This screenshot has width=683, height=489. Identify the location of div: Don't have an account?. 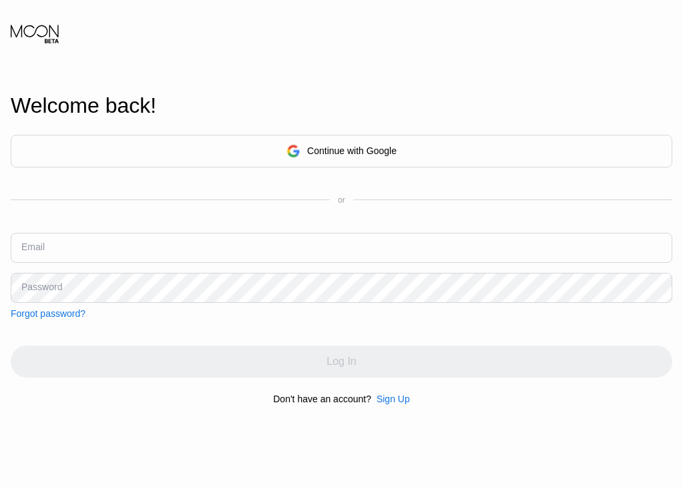
(322, 399).